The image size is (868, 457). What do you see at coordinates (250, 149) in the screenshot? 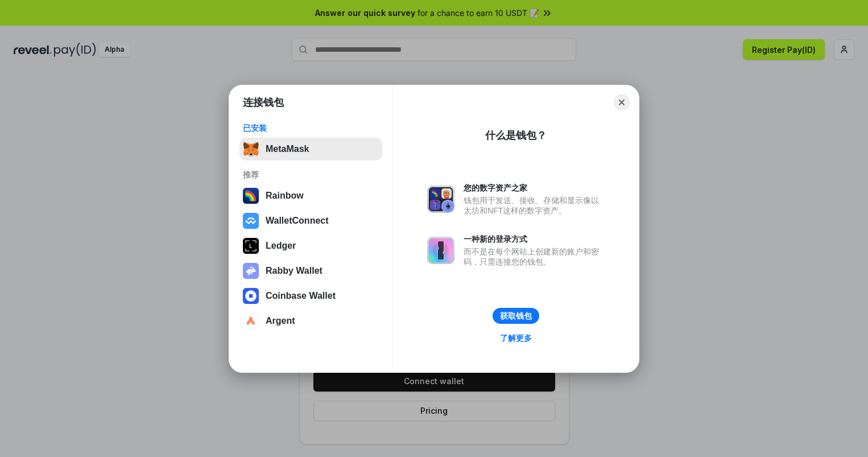
I see `img: svg+xml,%3Csvg%20fill%3D%22none%22%20height%3D%2233%22%20viewBox%3D%220%200%2035%2033%22%20width%...` at bounding box center [250, 149].